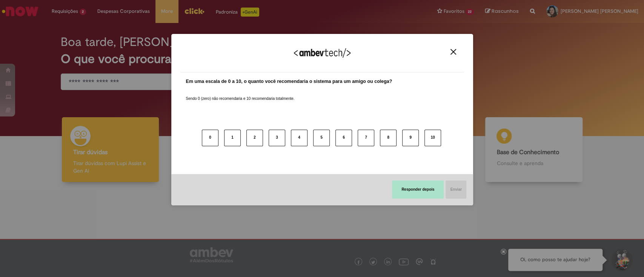 This screenshot has height=277, width=644. I want to click on button: 10, so click(432, 138).